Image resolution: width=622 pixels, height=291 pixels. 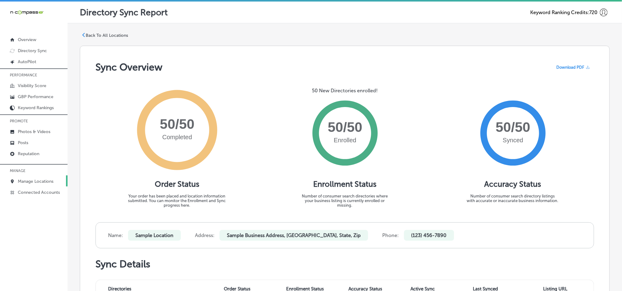 I want to click on p: Connected Accounts, so click(x=39, y=192).